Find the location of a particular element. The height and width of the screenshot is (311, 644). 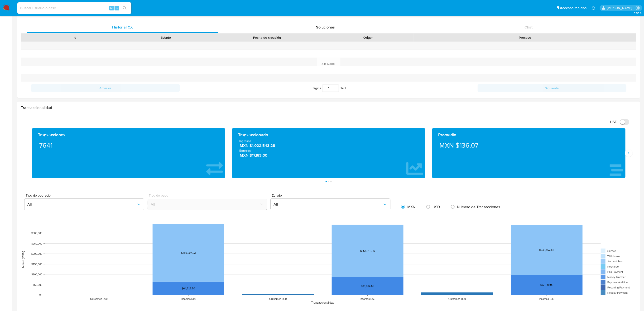

span: s is located at coordinates (117, 8).